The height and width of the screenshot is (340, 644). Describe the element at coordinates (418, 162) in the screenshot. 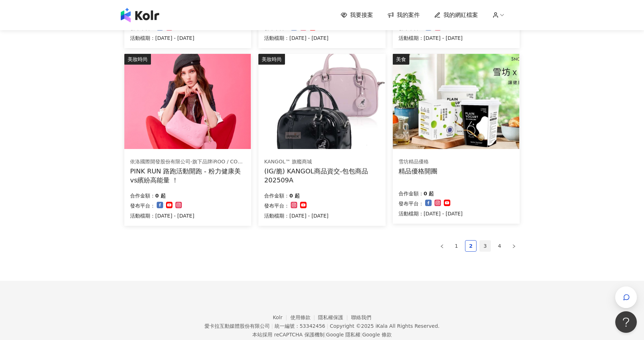

I see `div: 雪坊精品優格` at that location.